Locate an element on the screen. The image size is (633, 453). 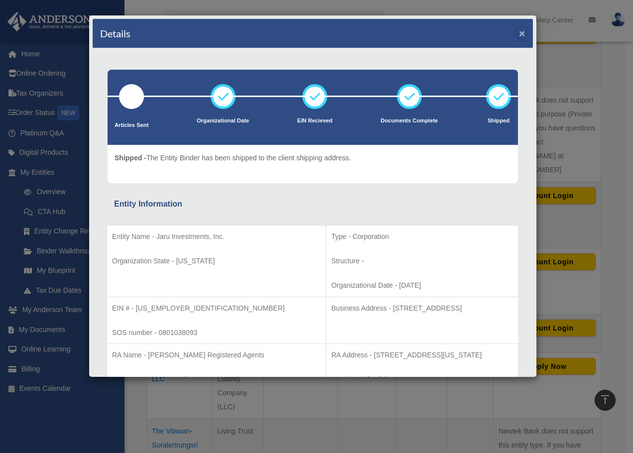
p: Shipped is located at coordinates (498, 121).